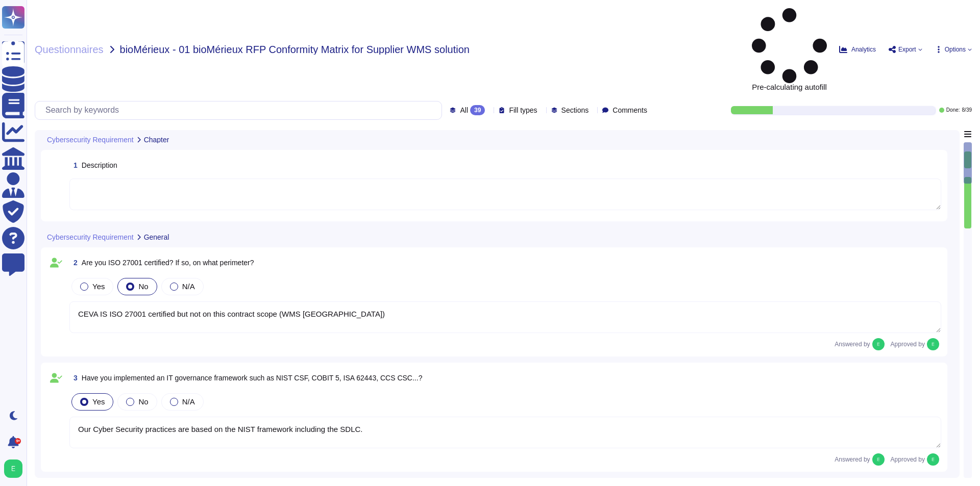  Describe the element at coordinates (252, 378) in the screenshot. I see `span: Have you implemented an IT governance framework such as NIST CSF, COBIT 5, ISA 62443, CCS CSC...?` at that location.